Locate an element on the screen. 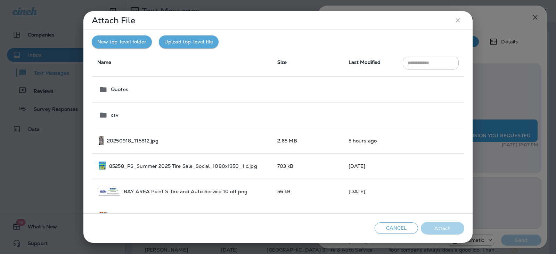 The height and width of the screenshot is (254, 556). span: Name is located at coordinates (104, 62).